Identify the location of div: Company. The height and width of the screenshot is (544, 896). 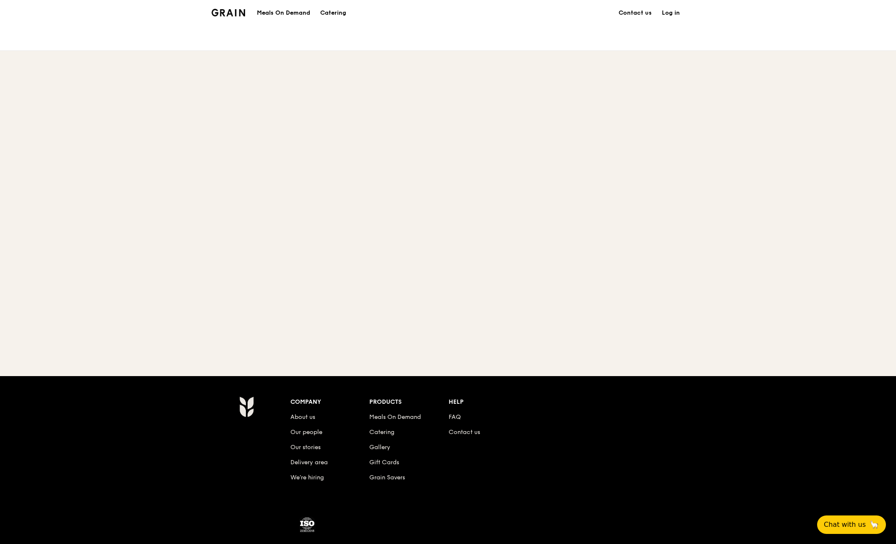
(330, 402).